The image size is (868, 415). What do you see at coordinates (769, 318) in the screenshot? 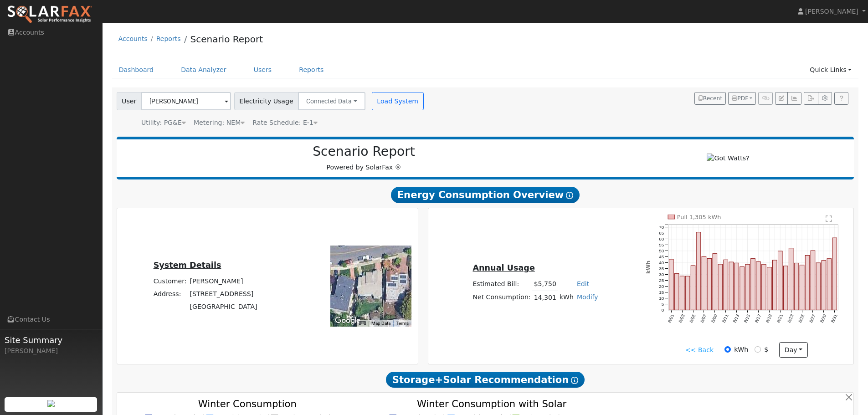
I see `text: 8/19` at bounding box center [769, 318].